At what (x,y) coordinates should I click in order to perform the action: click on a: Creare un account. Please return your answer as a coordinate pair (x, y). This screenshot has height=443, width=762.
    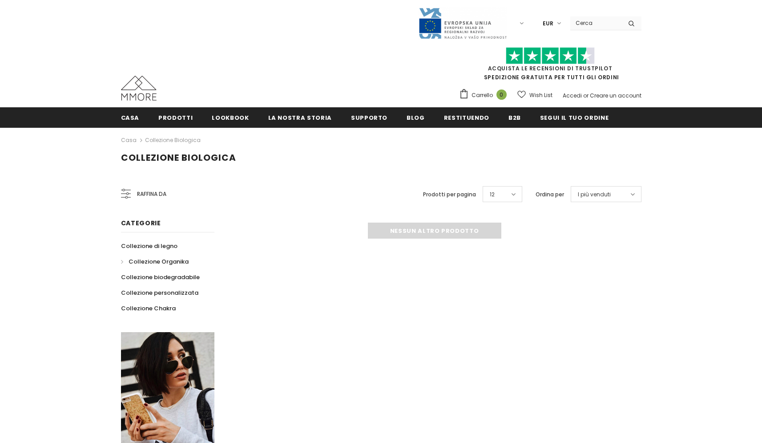
    Looking at the image, I should click on (616, 95).